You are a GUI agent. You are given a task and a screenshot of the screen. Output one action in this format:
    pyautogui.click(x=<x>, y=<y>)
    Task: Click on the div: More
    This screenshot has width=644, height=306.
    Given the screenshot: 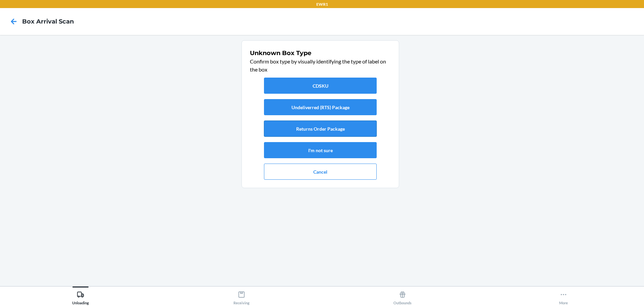 What is the action you would take?
    pyautogui.click(x=563, y=297)
    